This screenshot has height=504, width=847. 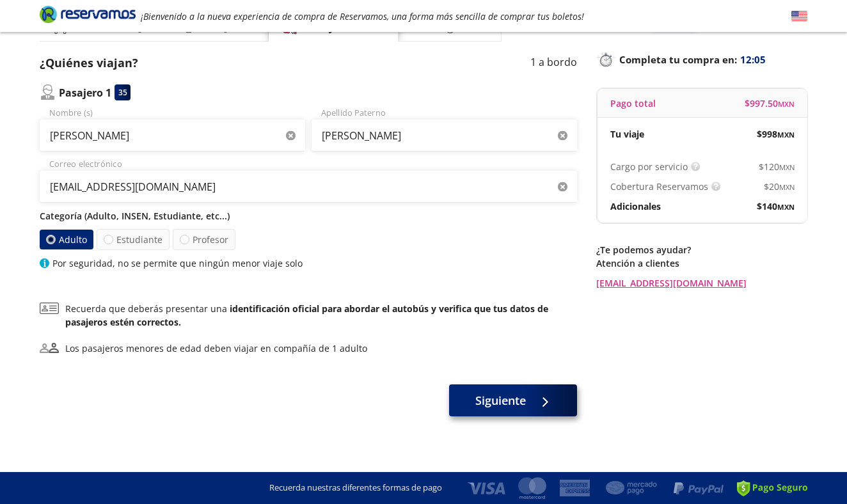 What do you see at coordinates (216, 348) in the screenshot?
I see `div: Los pasajeros menores de edad deben viajar en compañía de 1 adulto` at bounding box center [216, 348].